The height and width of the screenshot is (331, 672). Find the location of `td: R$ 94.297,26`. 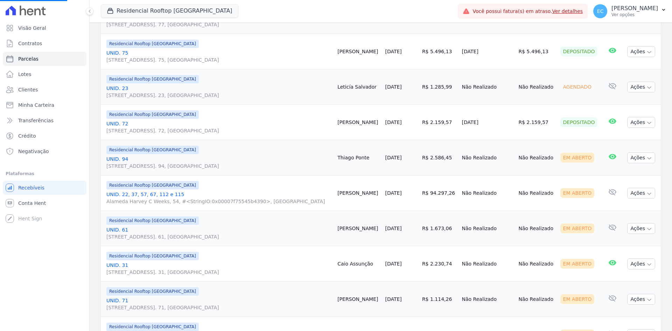

td: R$ 94.297,26 is located at coordinates (439, 193).